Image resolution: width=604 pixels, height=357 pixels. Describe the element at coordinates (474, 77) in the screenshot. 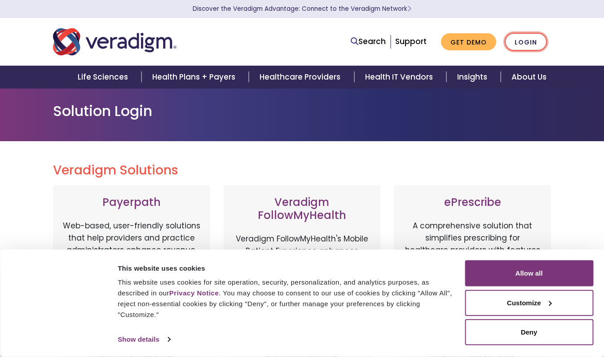

I see `a: Insights` at that location.